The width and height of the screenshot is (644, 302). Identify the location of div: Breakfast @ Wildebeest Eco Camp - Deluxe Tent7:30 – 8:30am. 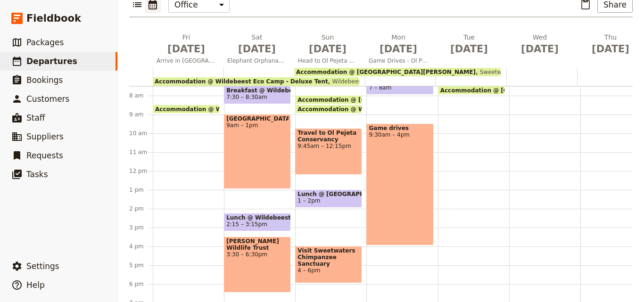
(257, 95).